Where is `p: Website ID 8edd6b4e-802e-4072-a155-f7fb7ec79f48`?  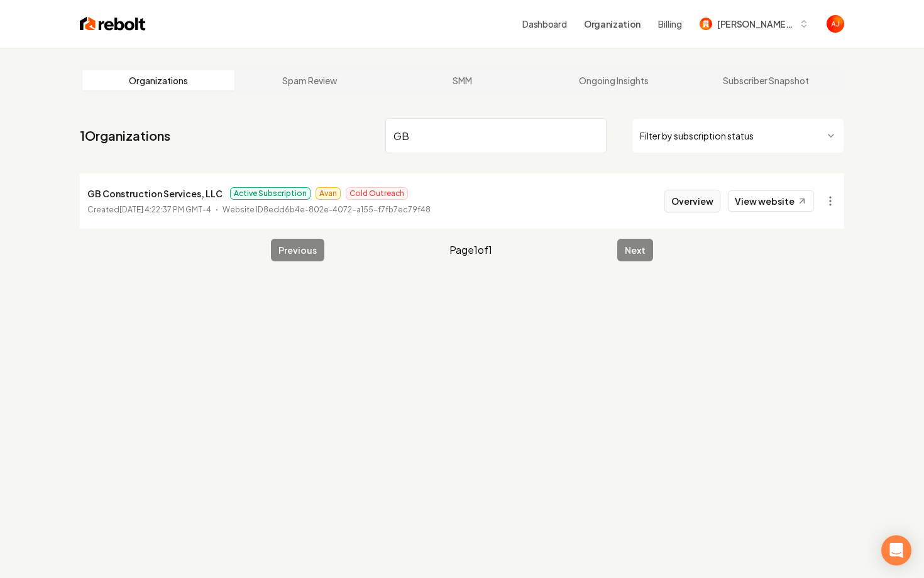 p: Website ID 8edd6b4e-802e-4072-a155-f7fb7ec79f48 is located at coordinates (326, 210).